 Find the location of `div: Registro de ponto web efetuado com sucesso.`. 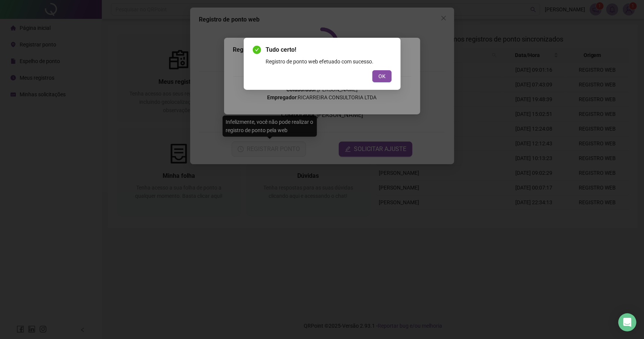

div: Registro de ponto web efetuado com sucesso. is located at coordinates (329, 61).